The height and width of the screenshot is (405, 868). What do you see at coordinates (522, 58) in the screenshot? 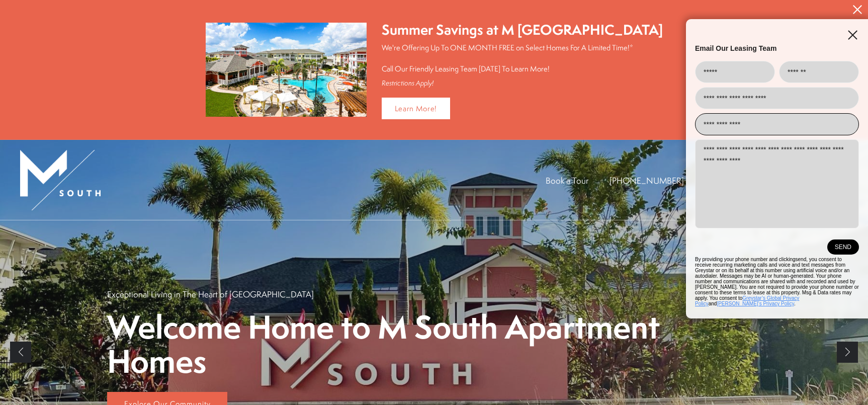
I see `p: We're Offering Up To ONE MONTH FREE on Select Homes For A Limited Time!* Call Our Friendly Leasin...` at bounding box center [522, 58].